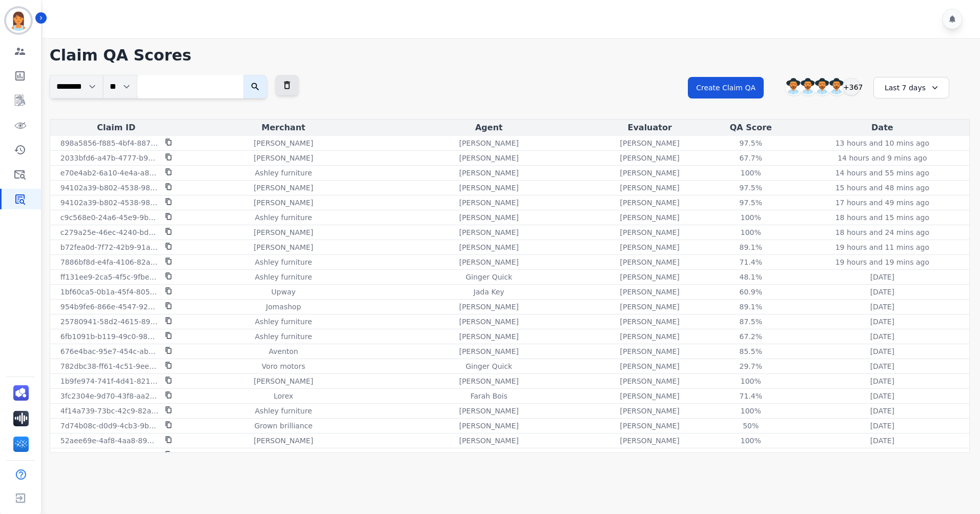  What do you see at coordinates (751, 292) in the screenshot?
I see `div: 60.9%` at bounding box center [751, 292].